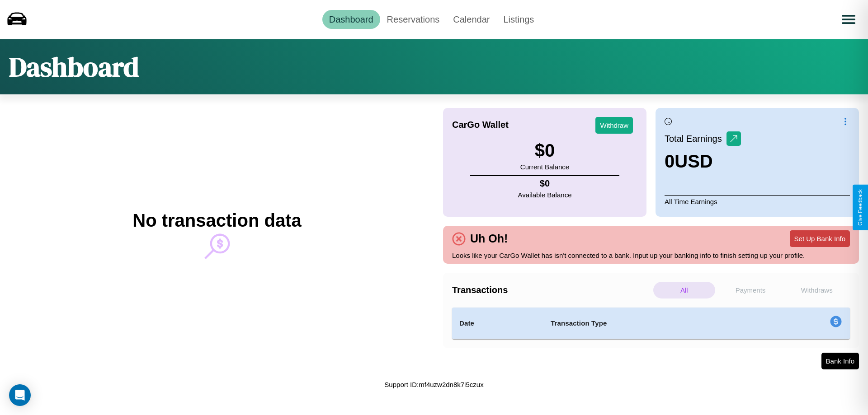 This screenshot has width=868, height=415. I want to click on p: Total Earnings, so click(695, 139).